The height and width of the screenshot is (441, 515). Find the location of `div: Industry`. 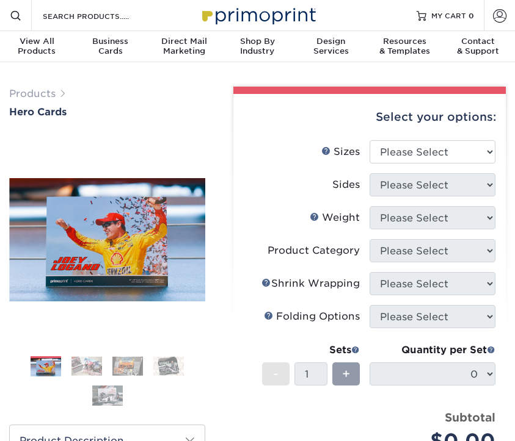

div: Industry is located at coordinates (257, 46).